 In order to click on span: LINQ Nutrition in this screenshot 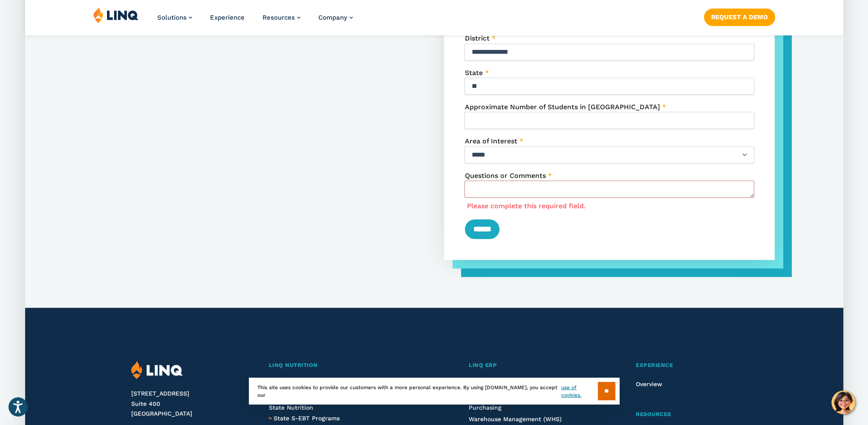, I will do `click(293, 365)`.